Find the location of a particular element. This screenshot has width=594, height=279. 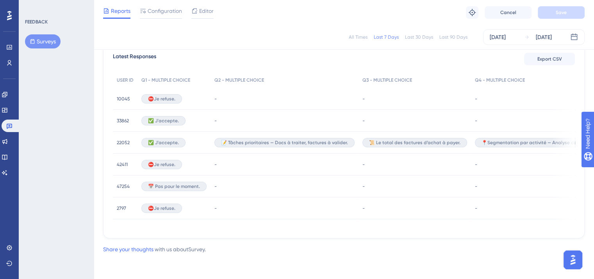

span: Latest Responses is located at coordinates (134, 59).